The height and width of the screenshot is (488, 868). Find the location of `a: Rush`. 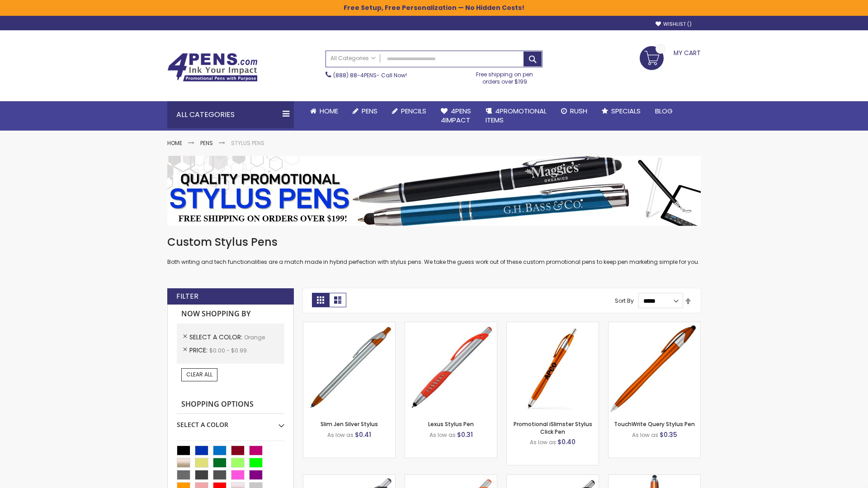

a: Rush is located at coordinates (574, 111).